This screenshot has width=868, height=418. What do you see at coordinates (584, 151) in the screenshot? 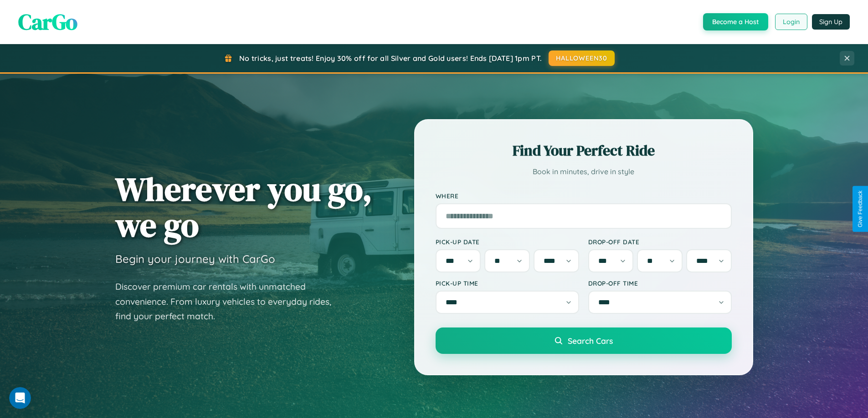
I see `h2: Find Your Perfect Ride` at bounding box center [584, 151].